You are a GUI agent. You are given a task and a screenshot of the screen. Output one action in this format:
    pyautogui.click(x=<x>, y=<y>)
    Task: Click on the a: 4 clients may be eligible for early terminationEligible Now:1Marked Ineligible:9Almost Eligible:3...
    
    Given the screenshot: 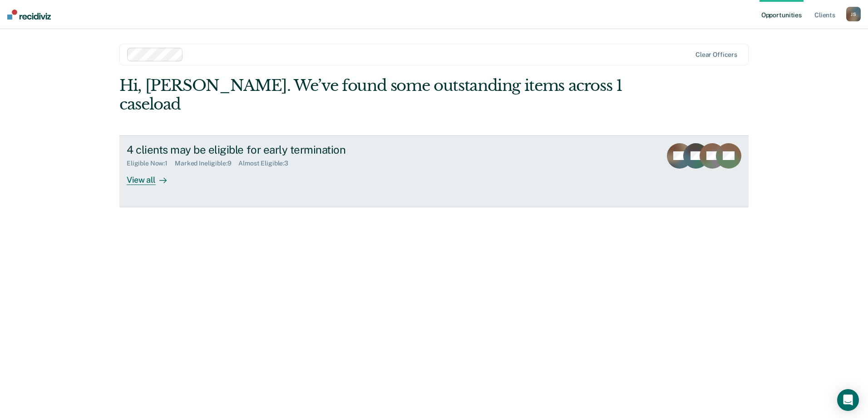 What is the action you would take?
    pyautogui.click(x=434, y=171)
    